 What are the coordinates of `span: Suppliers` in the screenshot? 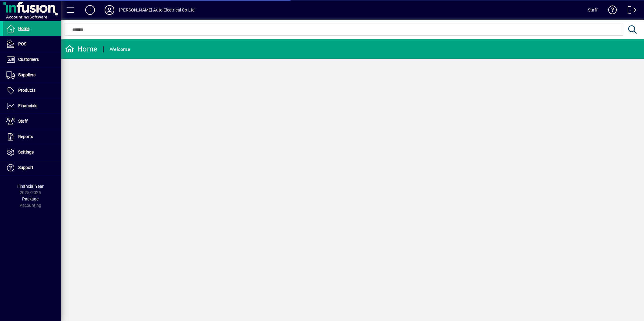 It's located at (27, 75).